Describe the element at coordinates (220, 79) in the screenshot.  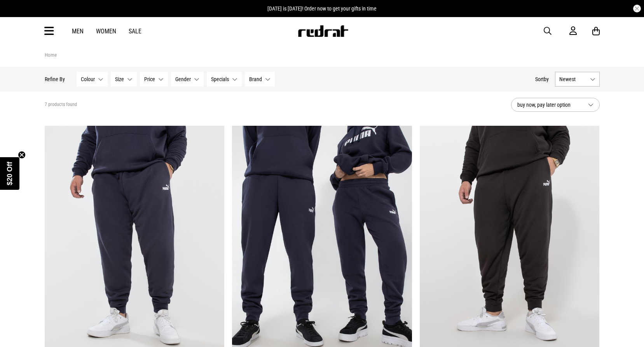
I see `span: Specials` at that location.